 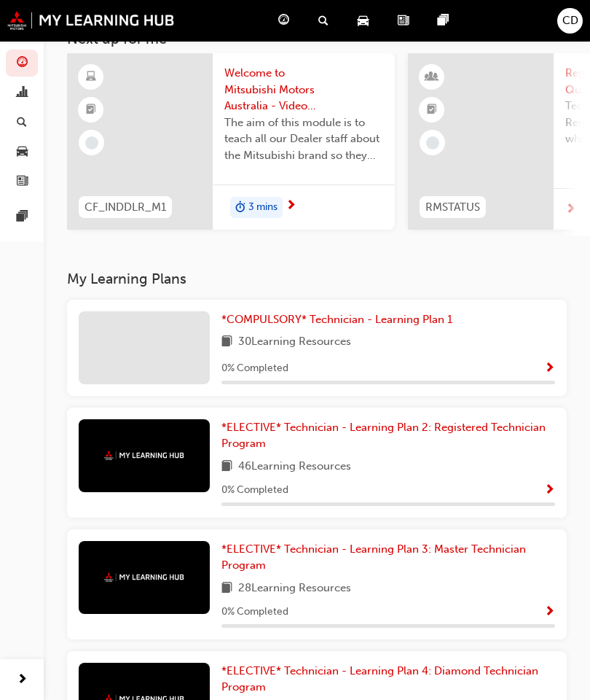 What do you see at coordinates (231, 141) in the screenshot?
I see `a: CF_INDDLR_M1Welcome to Mitsubishi Motors Australia - Video (Dealer Induction)The aim of this modu...` at bounding box center [231, 141].